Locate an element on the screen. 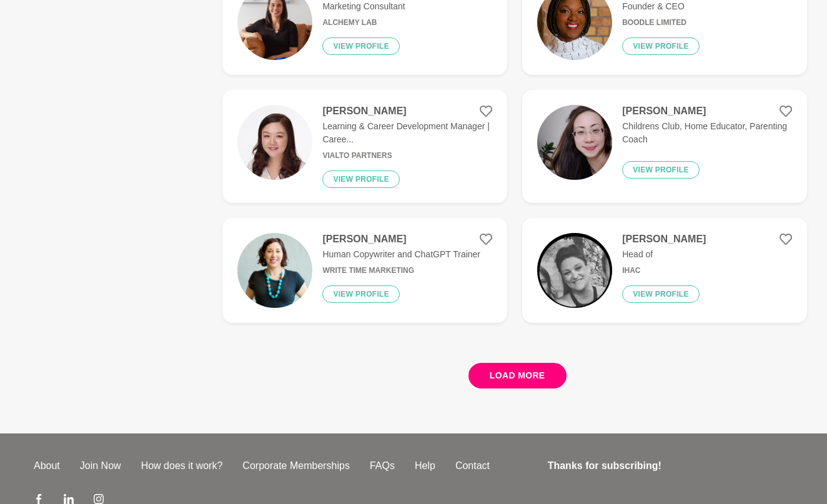 Image resolution: width=827 pixels, height=504 pixels. h6: Boodle Limited is located at coordinates (664, 23).